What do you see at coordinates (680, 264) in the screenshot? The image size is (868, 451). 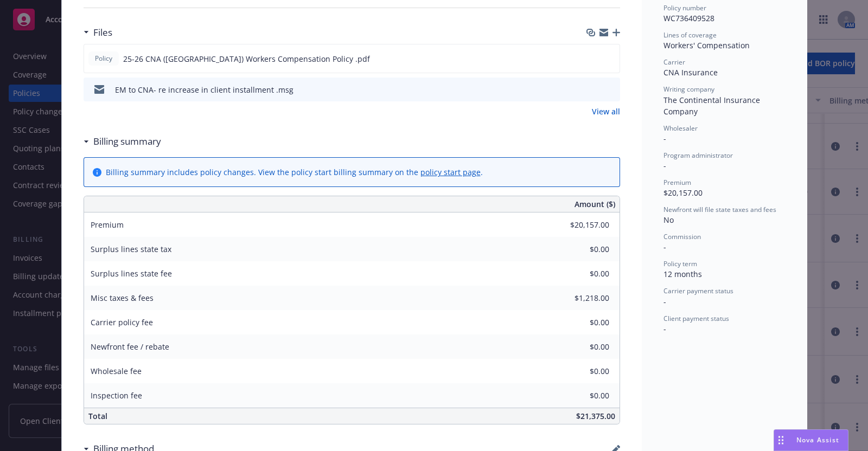 I see `span: Policy term` at bounding box center [680, 264].